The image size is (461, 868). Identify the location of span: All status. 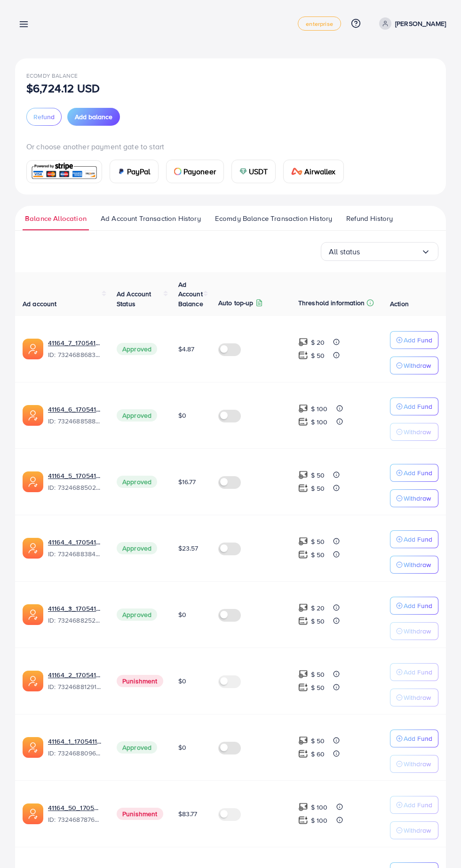
(344, 251).